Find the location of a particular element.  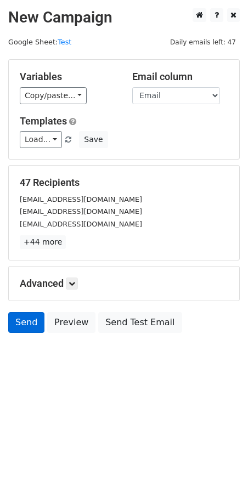

a: Templates is located at coordinates (43, 121).